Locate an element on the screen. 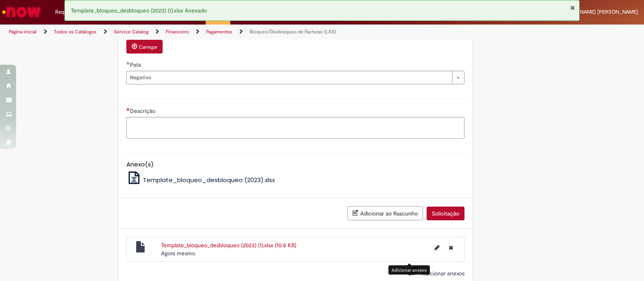 The height and width of the screenshot is (281, 644). span: Template_bloqueo_desbloqueo (2023) (1).xlsx Anexado is located at coordinates (139, 11).